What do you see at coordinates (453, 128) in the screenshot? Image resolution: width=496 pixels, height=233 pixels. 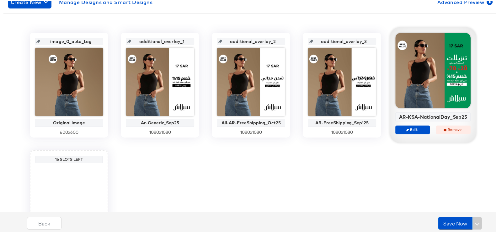 I see `span: Remove` at bounding box center [453, 128].